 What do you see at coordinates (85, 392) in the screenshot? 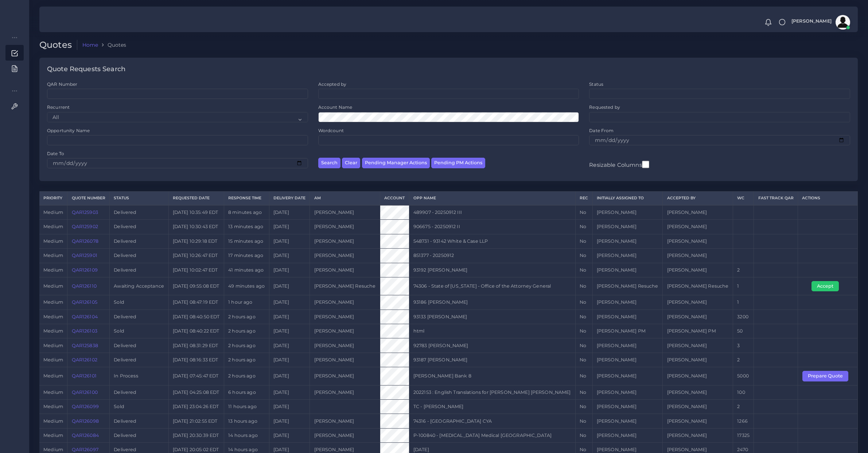
I see `a: QAR126100` at bounding box center [85, 392].